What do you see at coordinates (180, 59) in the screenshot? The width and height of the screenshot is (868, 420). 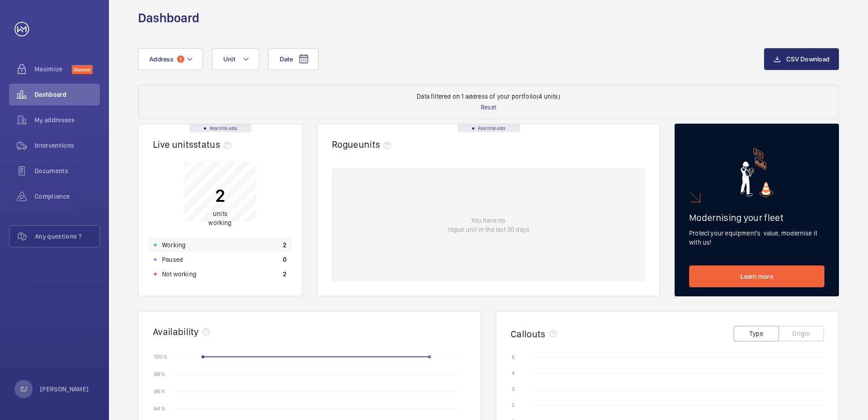 I see `span: 1` at bounding box center [180, 59].